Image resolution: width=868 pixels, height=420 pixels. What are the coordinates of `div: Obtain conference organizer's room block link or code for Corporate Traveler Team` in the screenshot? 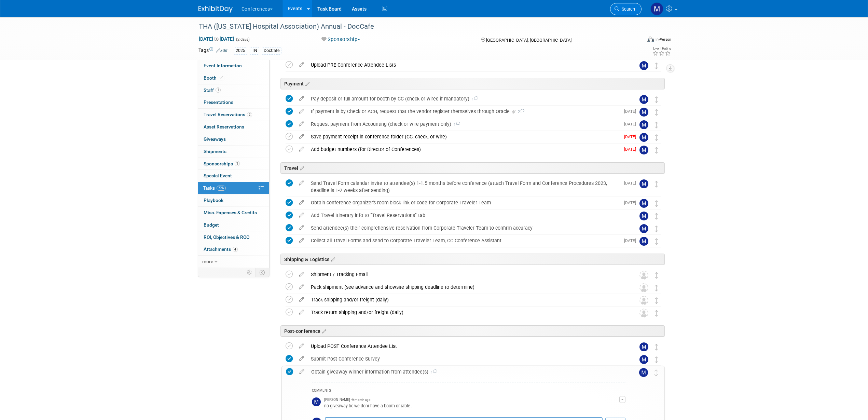 It's located at (464, 203).